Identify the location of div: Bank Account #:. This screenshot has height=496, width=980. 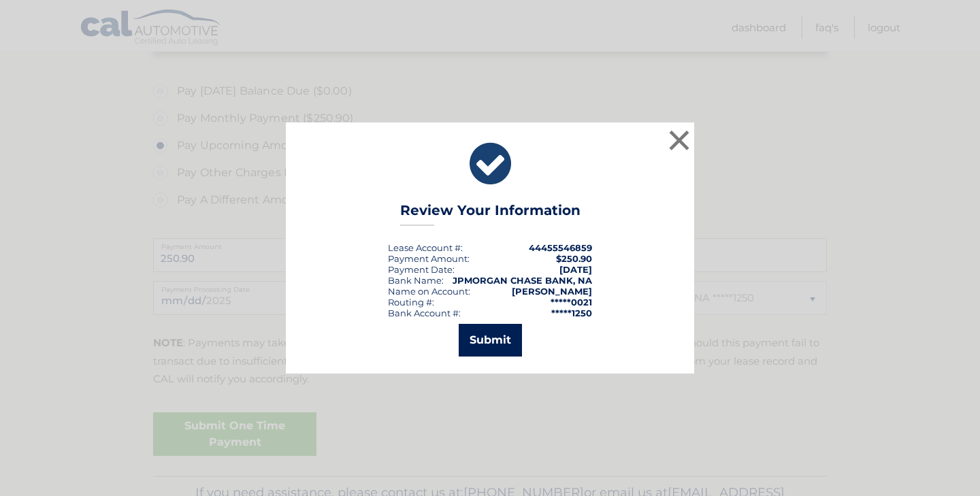
(424, 313).